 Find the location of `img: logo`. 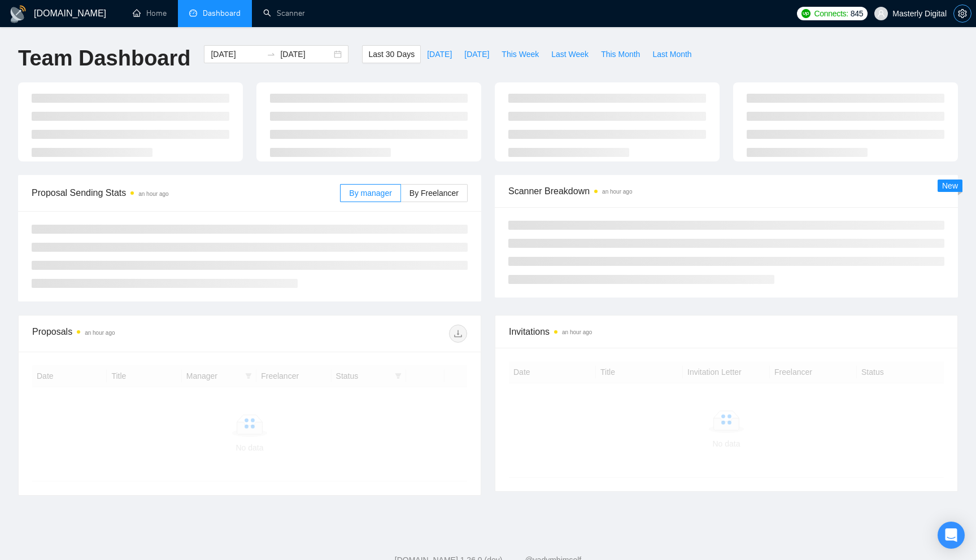

img: logo is located at coordinates (18, 14).